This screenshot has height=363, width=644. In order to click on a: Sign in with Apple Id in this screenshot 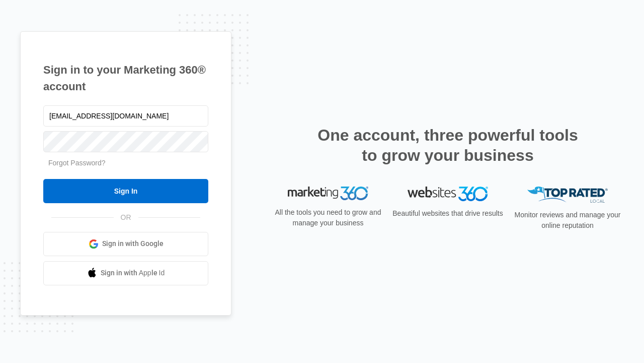, I will do `click(125, 273)`.